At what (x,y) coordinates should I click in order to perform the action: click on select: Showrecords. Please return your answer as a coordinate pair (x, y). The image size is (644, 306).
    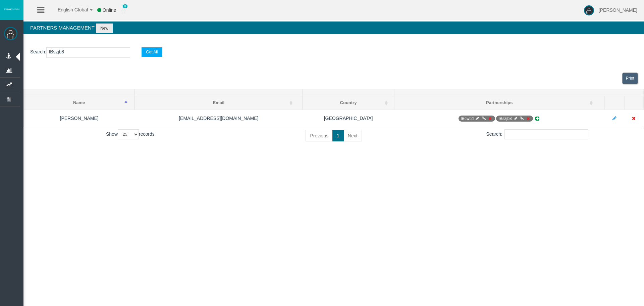
    Looking at the image, I should click on (128, 134).